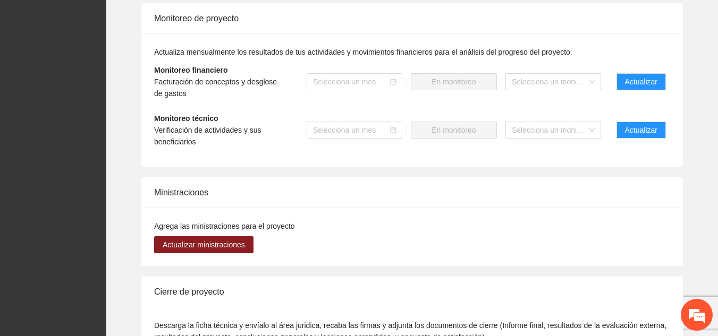 This screenshot has width=718, height=336. Describe the element at coordinates (104, 162) in the screenshot. I see `span: Estamos en línea.` at that location.